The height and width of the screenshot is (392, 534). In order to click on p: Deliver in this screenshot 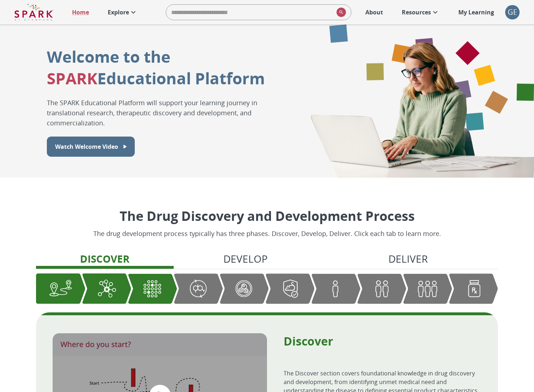, I will do `click(408, 258)`.